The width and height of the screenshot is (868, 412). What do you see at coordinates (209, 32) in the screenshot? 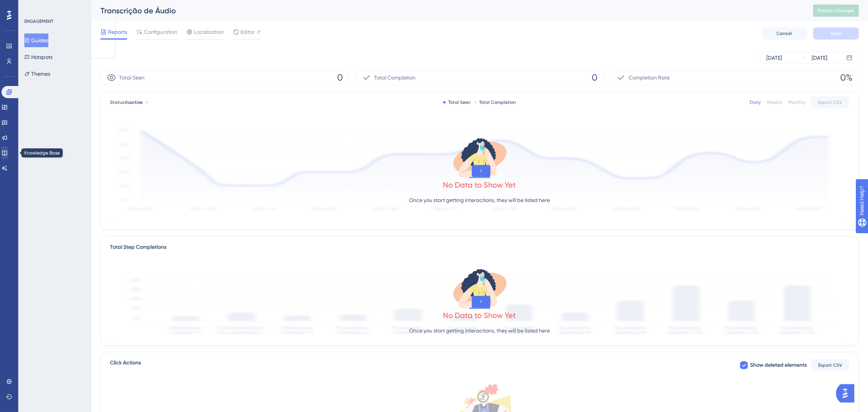
I see `span: Localization` at bounding box center [209, 32].